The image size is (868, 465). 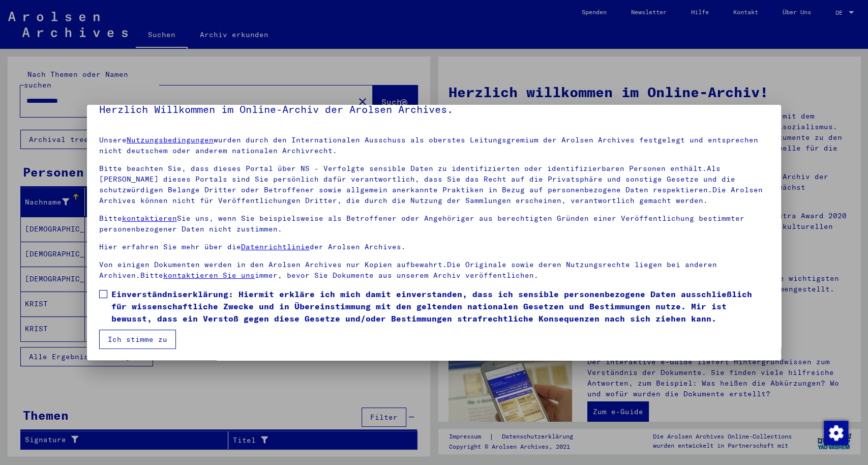 What do you see at coordinates (150, 218) in the screenshot?
I see `a: kontaktieren` at bounding box center [150, 218].